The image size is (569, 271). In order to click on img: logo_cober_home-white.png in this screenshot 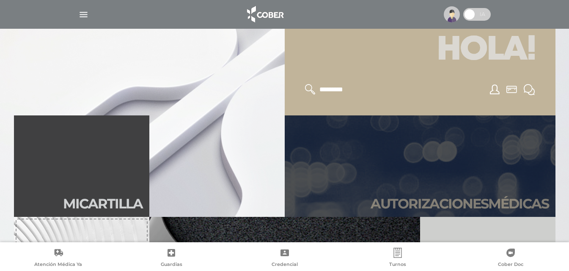, I will do `click(264, 14)`.